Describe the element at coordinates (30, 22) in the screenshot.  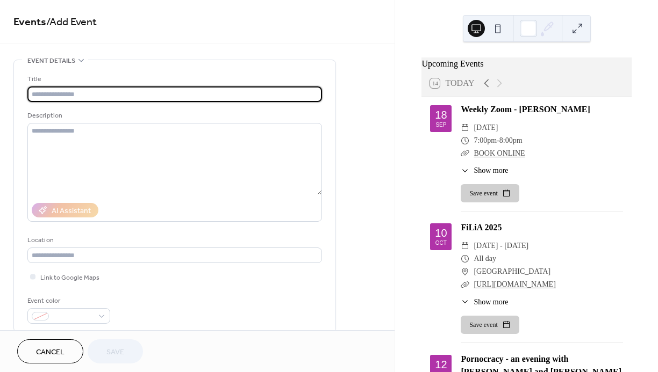
I see `a: Events` at that location.